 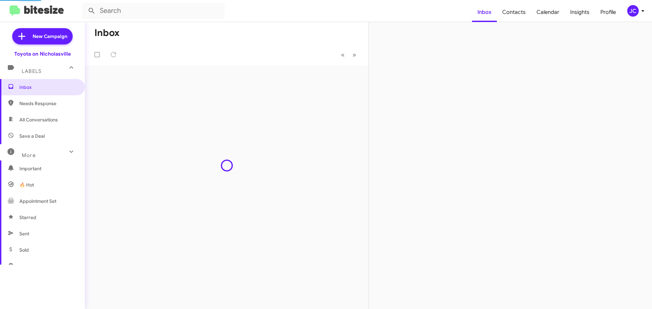 What do you see at coordinates (38, 201) in the screenshot?
I see `span: Appointment Set` at bounding box center [38, 201].